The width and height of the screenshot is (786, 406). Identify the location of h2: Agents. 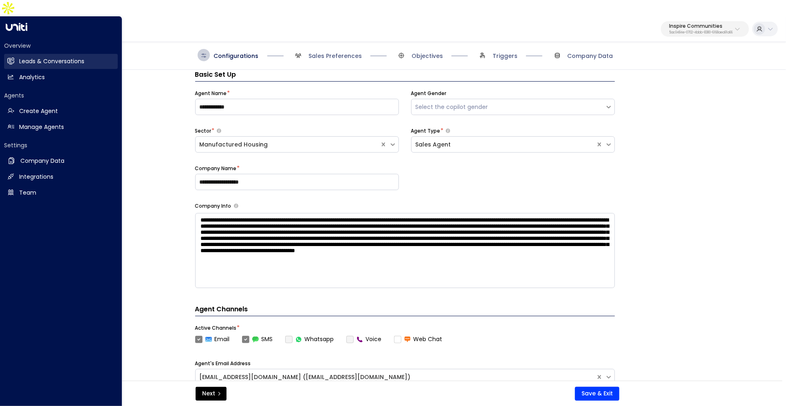
(61, 95).